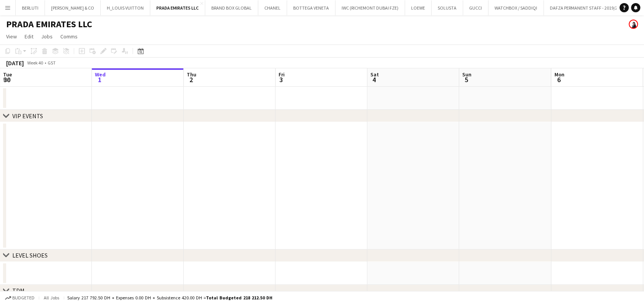  Describe the element at coordinates (466, 80) in the screenshot. I see `span: 5` at that location.